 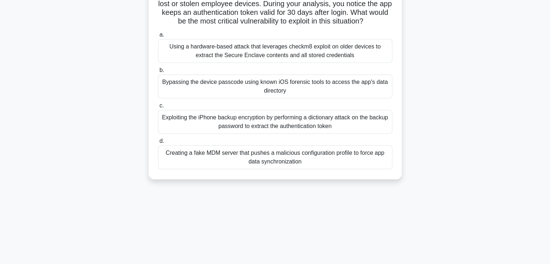 What do you see at coordinates (275, 122) in the screenshot?
I see `div: Exploiting the iPhone backup encryption by performing a dictionary attack on the backup password ...` at bounding box center [275, 122].